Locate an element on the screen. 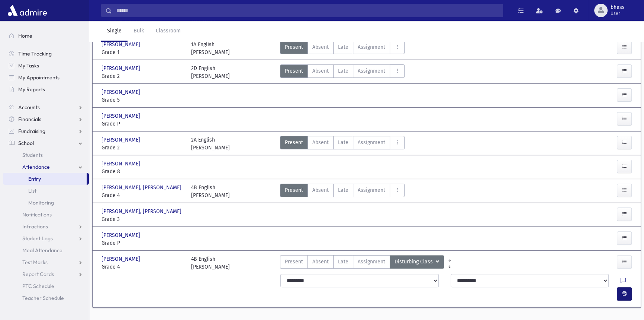 The image size is (644, 320). a: Fundraising is located at coordinates (46, 131).